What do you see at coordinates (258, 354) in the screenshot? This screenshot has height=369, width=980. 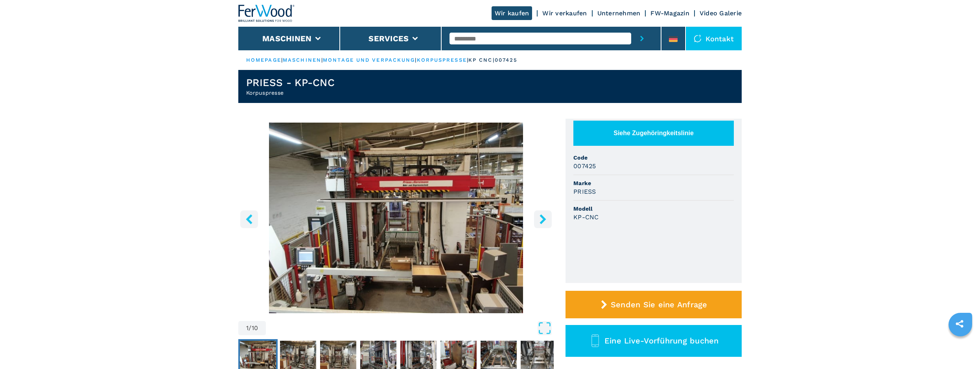 I see `img: 8f6528d1335c3ac23c6fe6676d21eec2` at bounding box center [258, 354].